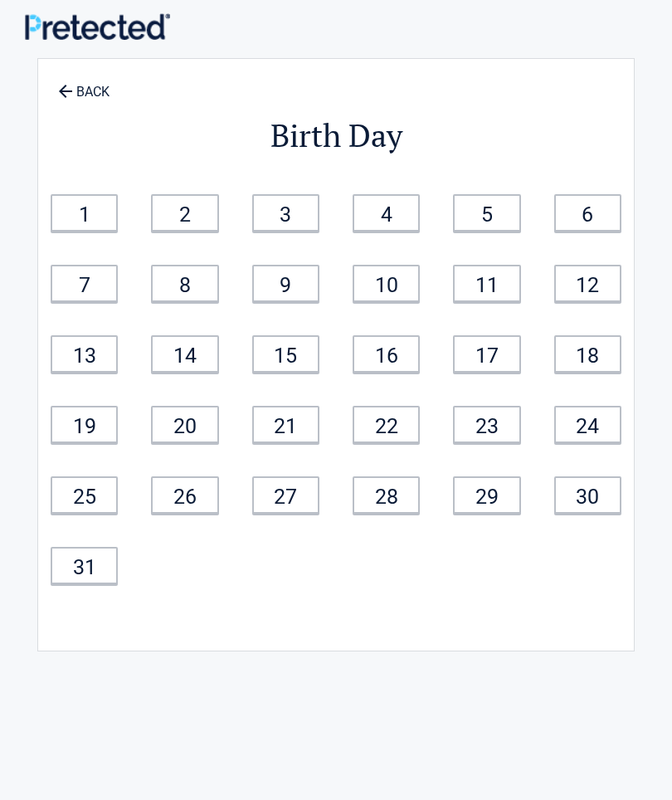  Describe the element at coordinates (486, 213) in the screenshot. I see `a: 5` at that location.